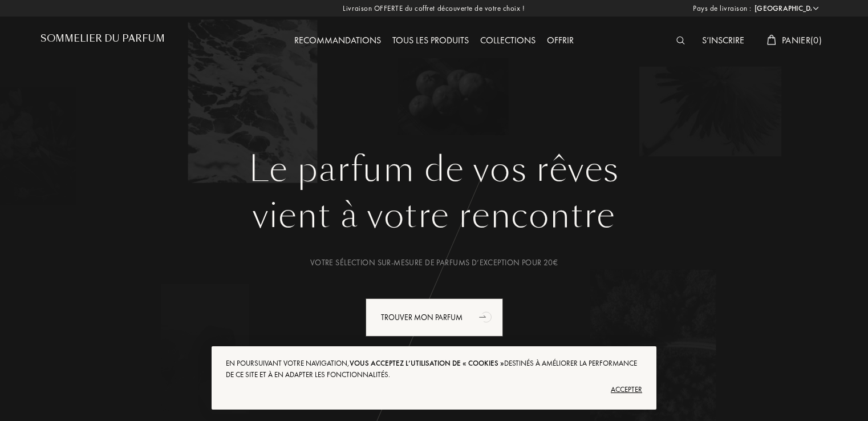  I want to click on a: S’inscrire, so click(723, 40).